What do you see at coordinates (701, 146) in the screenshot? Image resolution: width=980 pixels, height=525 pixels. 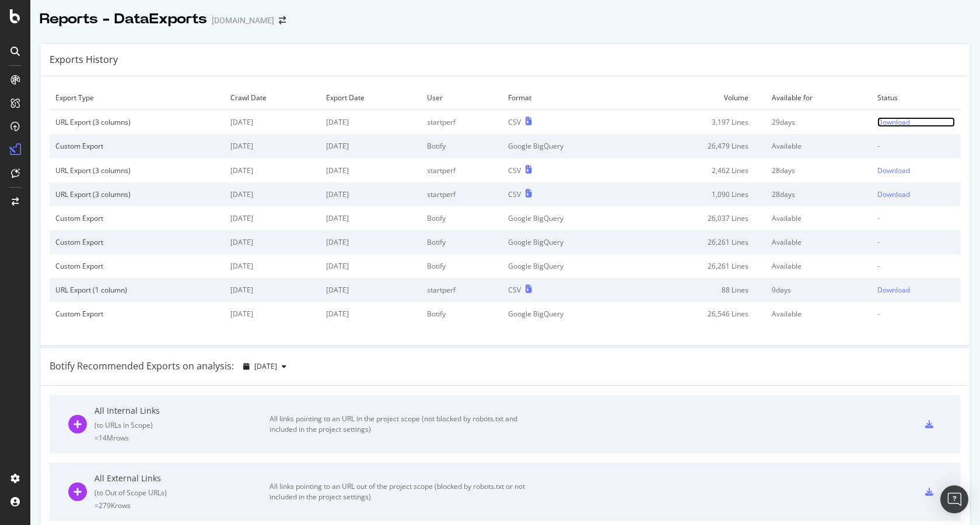 I see `td: 26,479 Lines` at bounding box center [701, 146].